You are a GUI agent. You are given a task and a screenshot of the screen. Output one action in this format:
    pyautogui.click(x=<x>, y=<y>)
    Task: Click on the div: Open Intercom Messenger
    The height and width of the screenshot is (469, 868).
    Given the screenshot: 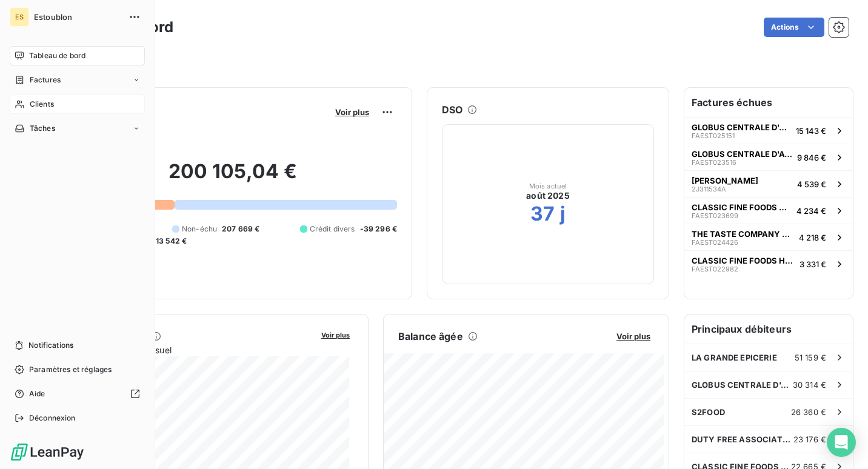 What is the action you would take?
    pyautogui.click(x=841, y=442)
    